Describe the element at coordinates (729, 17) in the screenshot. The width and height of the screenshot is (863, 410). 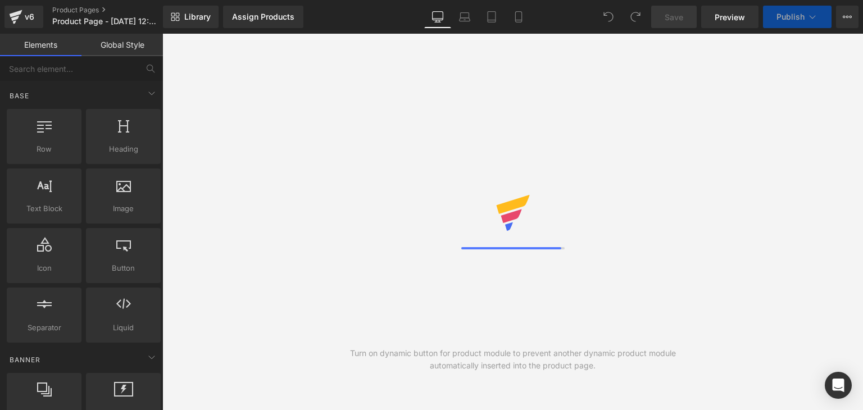
I see `a: Preview` at that location.